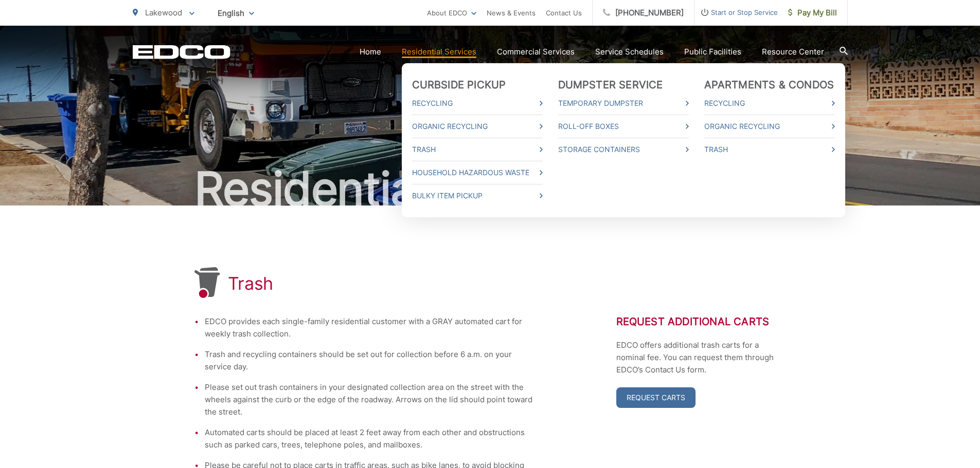 This screenshot has height=468, width=980. I want to click on a: Public Facilities, so click(712, 52).